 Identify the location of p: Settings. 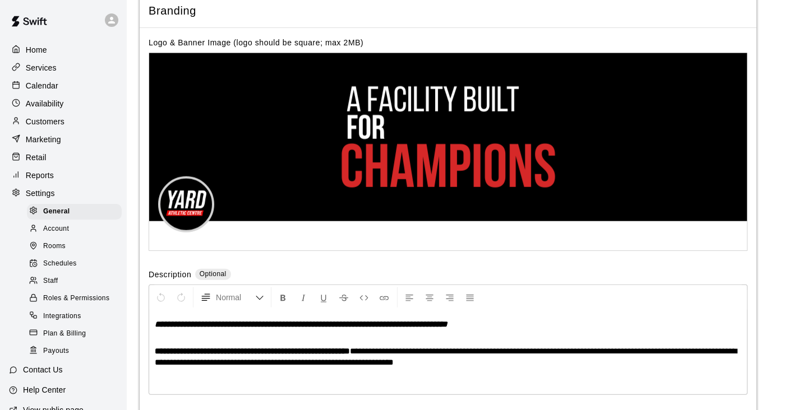
(40, 193).